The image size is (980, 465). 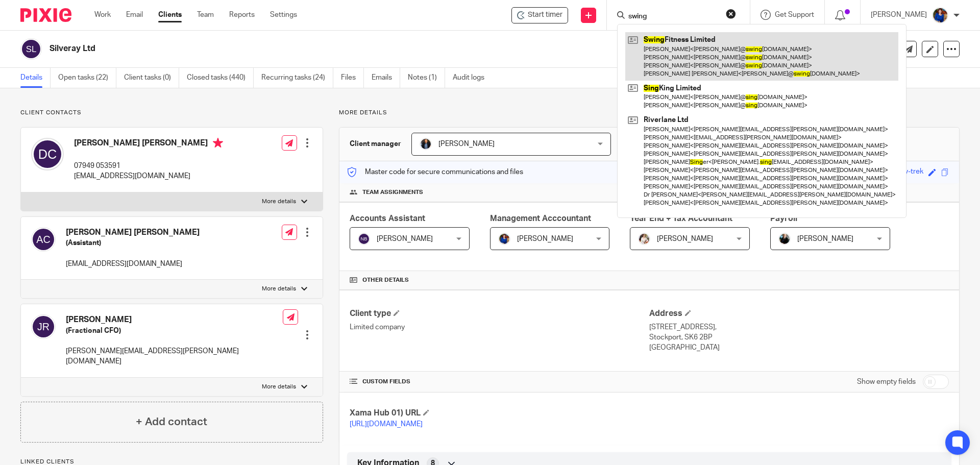 What do you see at coordinates (499, 328) in the screenshot?
I see `p: Limited company` at bounding box center [499, 328].